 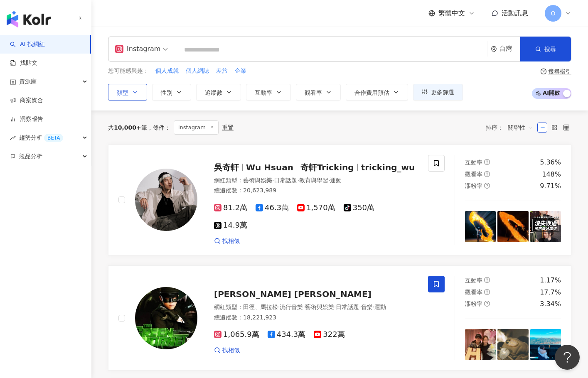 I want to click on a: 洞察報告, so click(x=26, y=119).